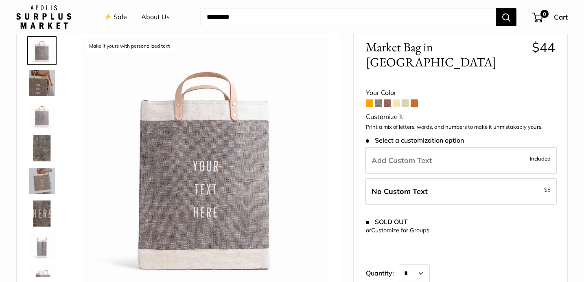  What do you see at coordinates (348, 17) in the screenshot?
I see `input: Search...` at bounding box center [348, 17].